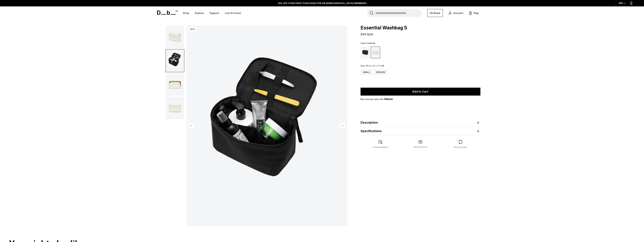 This screenshot has width=644, height=242. What do you see at coordinates (460, 147) in the screenshot?
I see `p: Free returns` at bounding box center [460, 147].